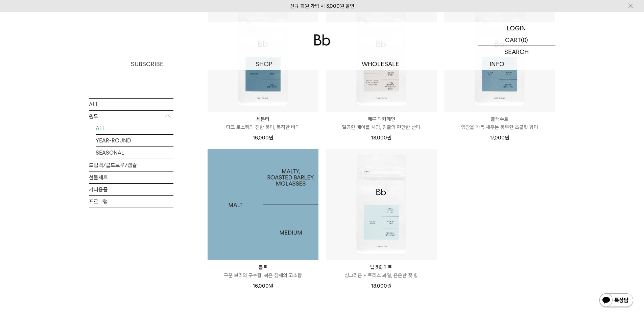 Image resolution: width=644 pixels, height=319 pixels. I want to click on a: LOGIN, so click(516, 28).